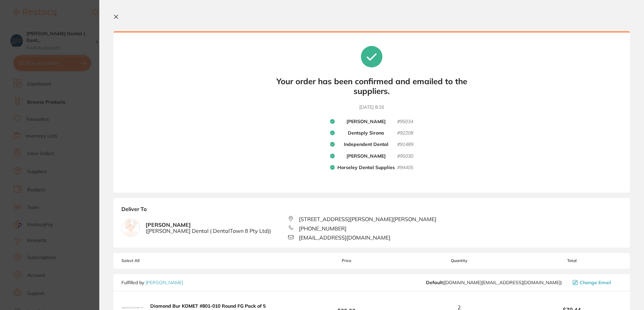 Image resolution: width=644 pixels, height=310 pixels. Describe the element at coordinates (131, 228) in the screenshot. I see `img: empty.jpg` at that location.